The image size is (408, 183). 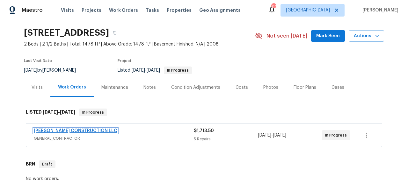 What do you see at coordinates (47, 164) in the screenshot?
I see `span: Draft` at bounding box center [47, 164].